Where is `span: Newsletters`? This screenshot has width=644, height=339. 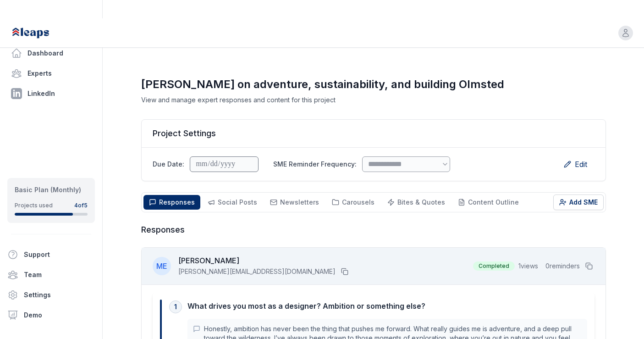
span: Newsletters is located at coordinates (299, 202).